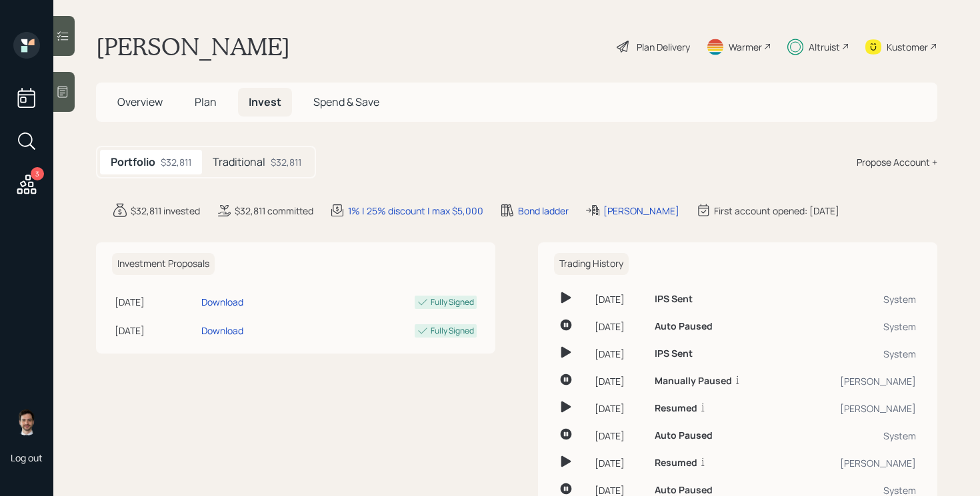 Image resolution: width=980 pixels, height=496 pixels. What do you see at coordinates (897, 162) in the screenshot?
I see `div: Propose Account +` at bounding box center [897, 162].